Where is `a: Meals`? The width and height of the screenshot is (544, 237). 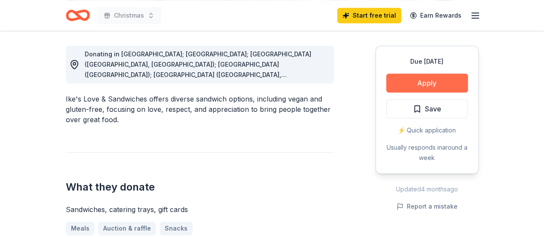 a: Meals is located at coordinates (80, 228).